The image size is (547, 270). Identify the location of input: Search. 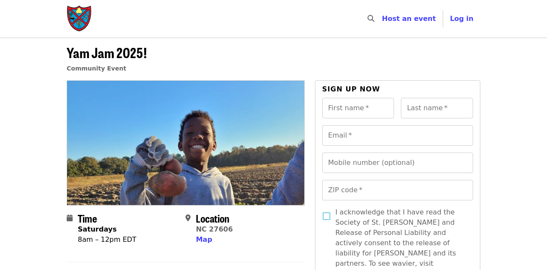
(383, 19).